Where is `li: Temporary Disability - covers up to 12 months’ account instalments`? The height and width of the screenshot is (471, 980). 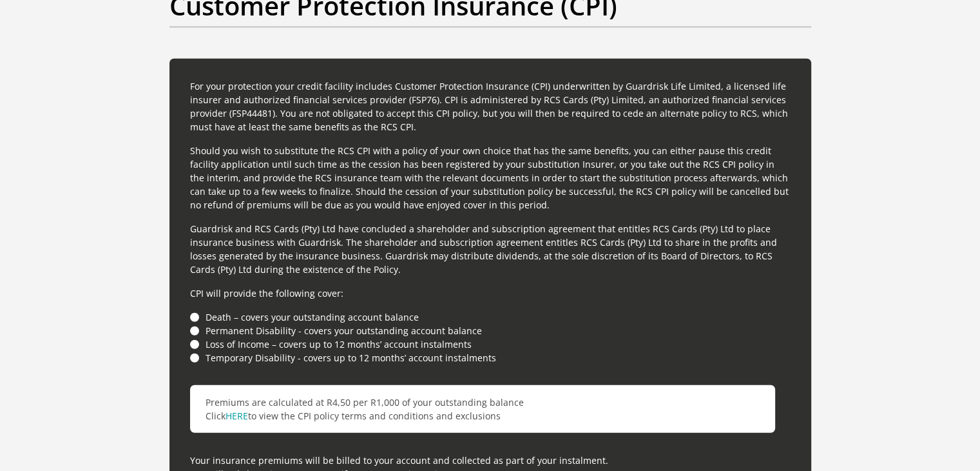
li: Temporary Disability - covers up to 12 months’ account instalments is located at coordinates (491, 357).